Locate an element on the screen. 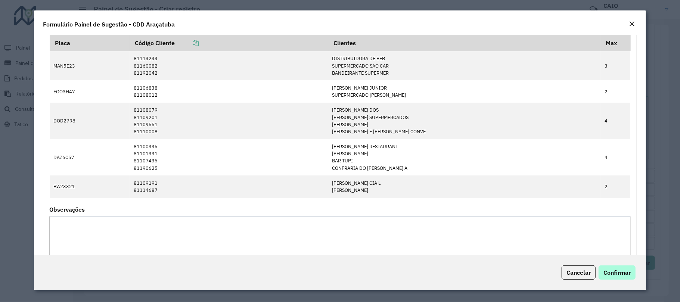 The width and height of the screenshot is (680, 302). td: 81106838 81108012 is located at coordinates (229, 91).